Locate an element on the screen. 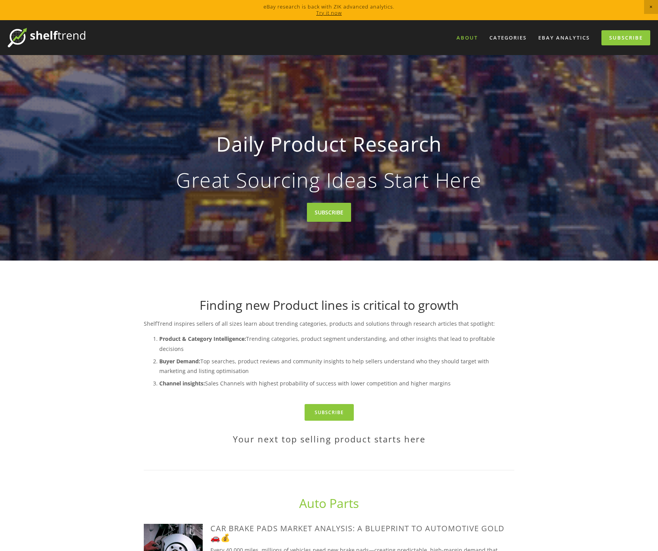 The height and width of the screenshot is (551, 658). p: Great Sourcing Ideas Start Here is located at coordinates (329, 180).